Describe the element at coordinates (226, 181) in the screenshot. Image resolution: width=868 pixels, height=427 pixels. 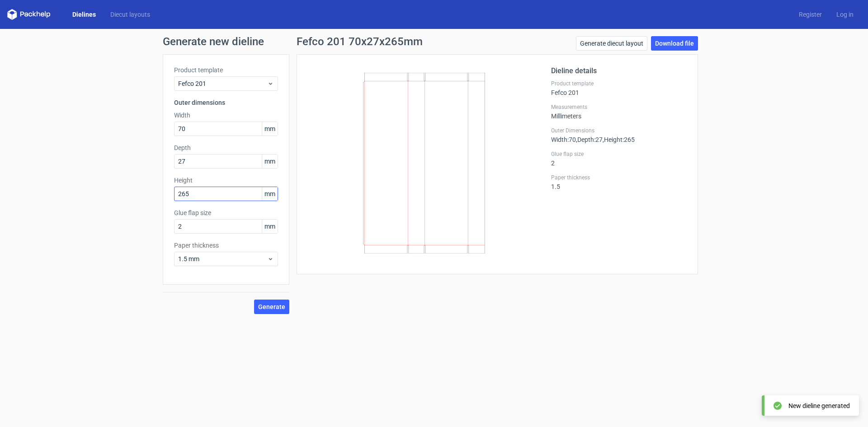
I see `label: Height` at that location.